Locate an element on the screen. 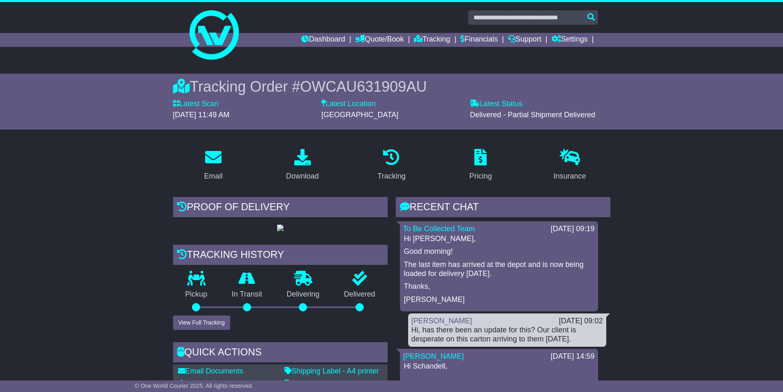 Image resolution: width=783 pixels, height=392 pixels. label: Latest Location is located at coordinates (348, 104).